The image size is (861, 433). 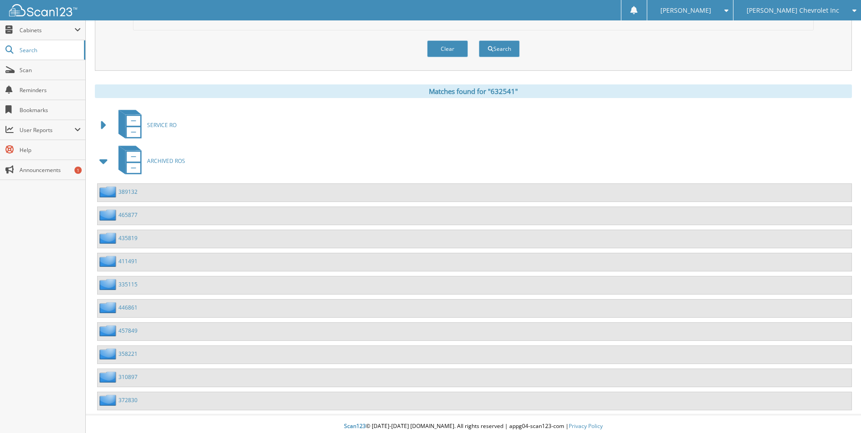 What do you see at coordinates (128, 400) in the screenshot?
I see `a: 372830` at bounding box center [128, 400].